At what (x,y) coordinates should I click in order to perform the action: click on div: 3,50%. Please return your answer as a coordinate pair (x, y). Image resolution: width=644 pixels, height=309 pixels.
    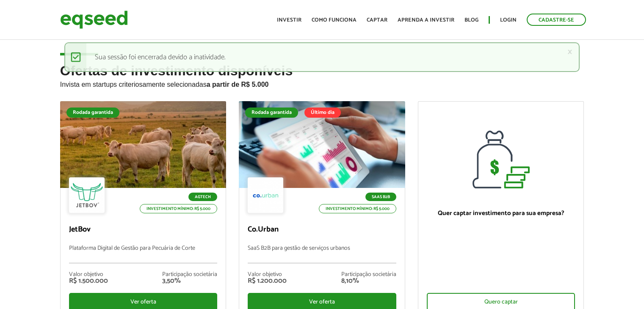
    Looking at the image, I should click on (190, 281).